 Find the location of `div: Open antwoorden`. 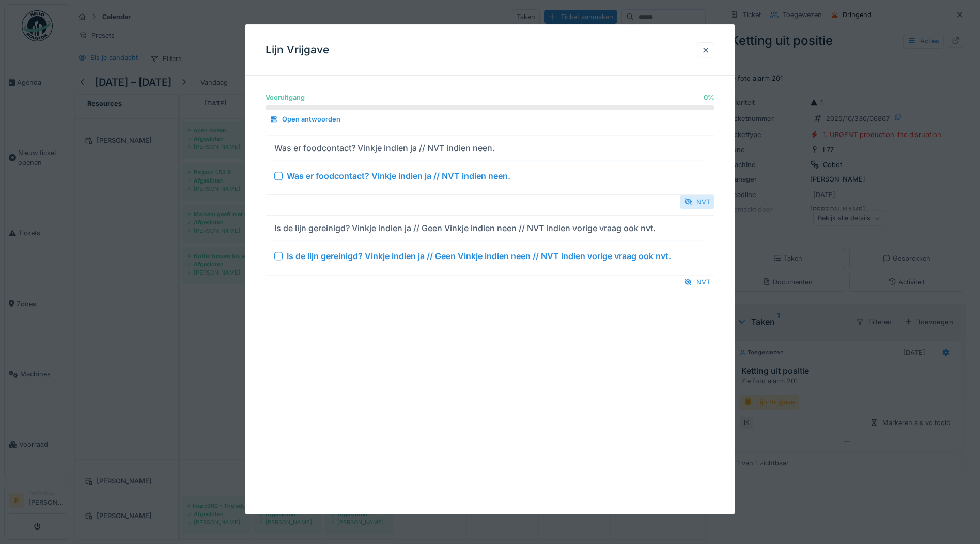

div: Open antwoorden is located at coordinates (305, 120).